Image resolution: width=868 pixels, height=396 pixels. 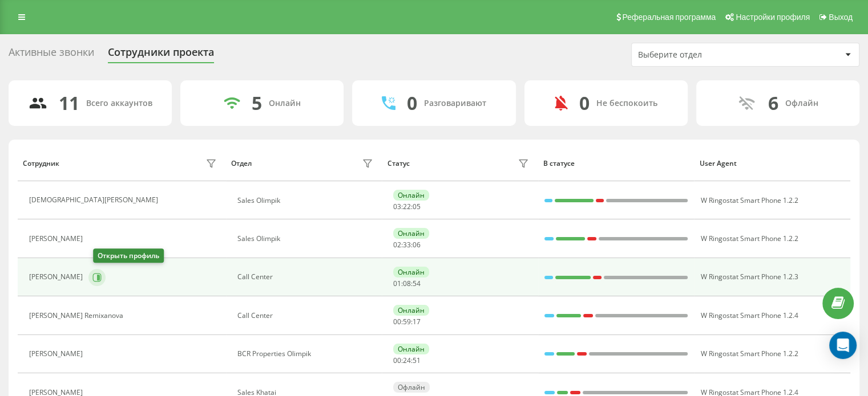 I want to click on span: Выход, so click(x=841, y=17).